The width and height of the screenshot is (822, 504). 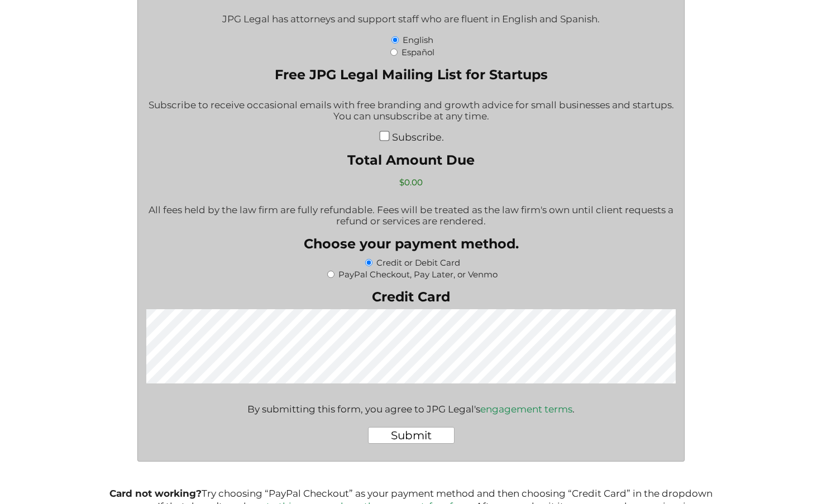 What do you see at coordinates (418, 262) in the screenshot?
I see `label: Credit or Debit Card` at bounding box center [418, 262].